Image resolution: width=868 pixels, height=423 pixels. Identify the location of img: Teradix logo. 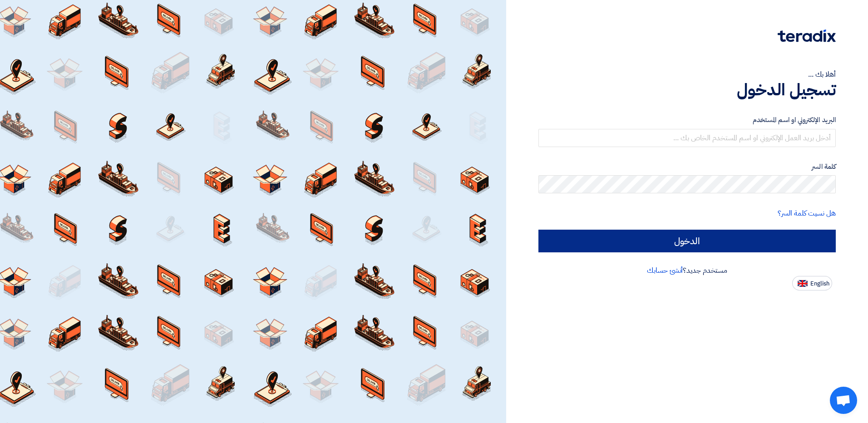
(807, 36).